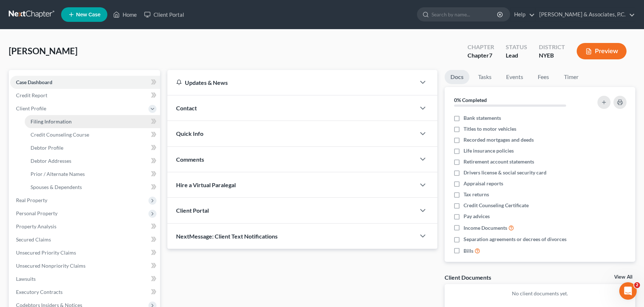 This screenshot has height=307, width=644. I want to click on div: Lead, so click(516, 55).